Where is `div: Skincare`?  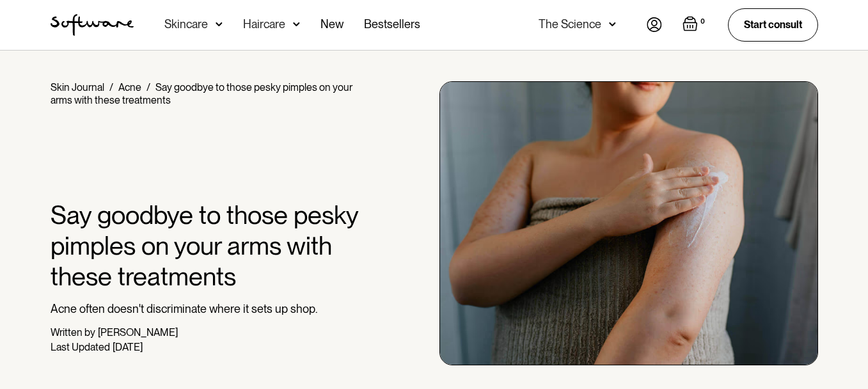
div: Skincare is located at coordinates (186, 24).